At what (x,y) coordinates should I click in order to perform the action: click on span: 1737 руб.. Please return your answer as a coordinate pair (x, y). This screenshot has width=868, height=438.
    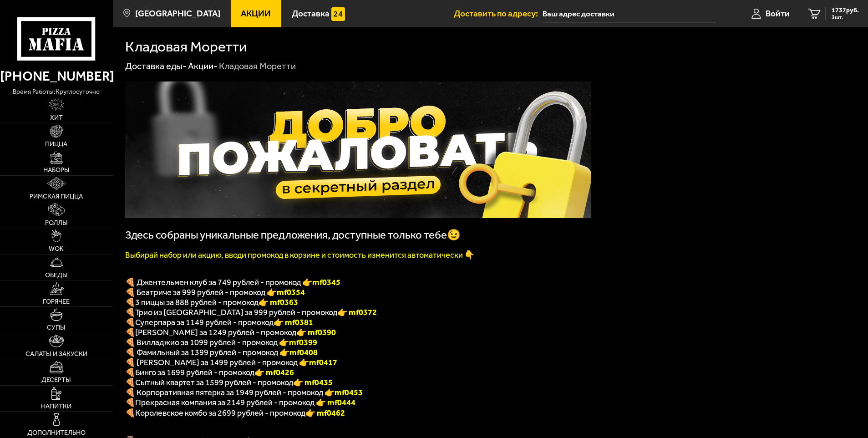
    Looking at the image, I should click on (846, 10).